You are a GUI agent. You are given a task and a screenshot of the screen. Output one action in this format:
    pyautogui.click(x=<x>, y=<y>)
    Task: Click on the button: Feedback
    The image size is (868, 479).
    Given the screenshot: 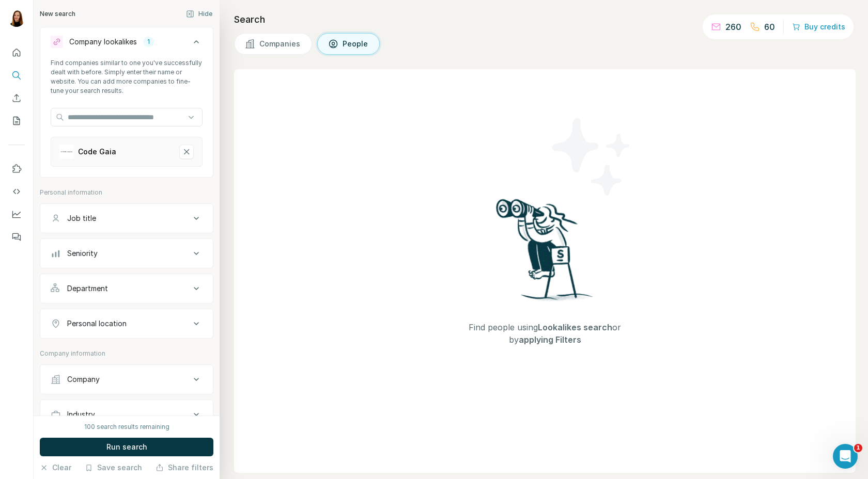 What is the action you would take?
    pyautogui.click(x=17, y=237)
    